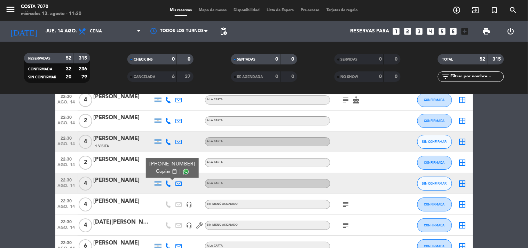  Describe the element at coordinates (407, 31) in the screenshot. I see `i: looks_two` at that location.